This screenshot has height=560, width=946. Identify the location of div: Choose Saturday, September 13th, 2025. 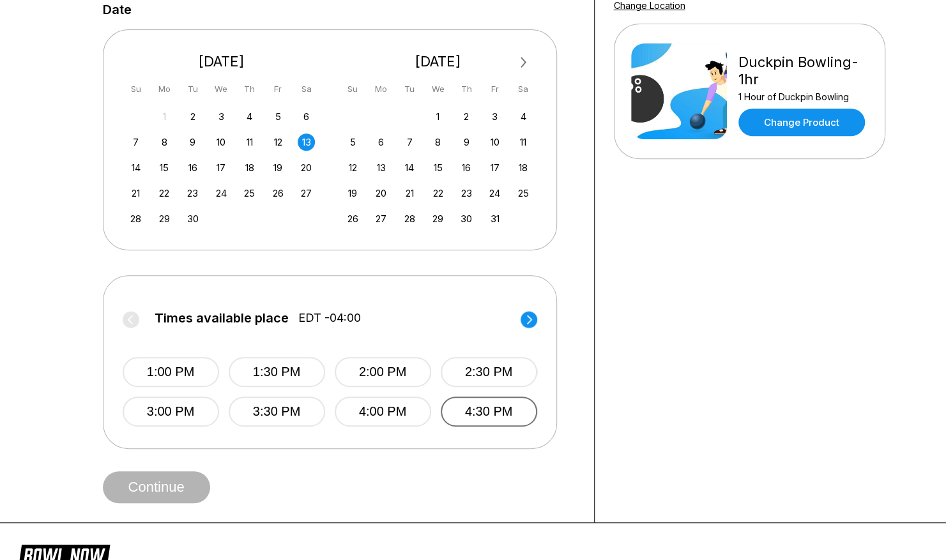
(306, 142).